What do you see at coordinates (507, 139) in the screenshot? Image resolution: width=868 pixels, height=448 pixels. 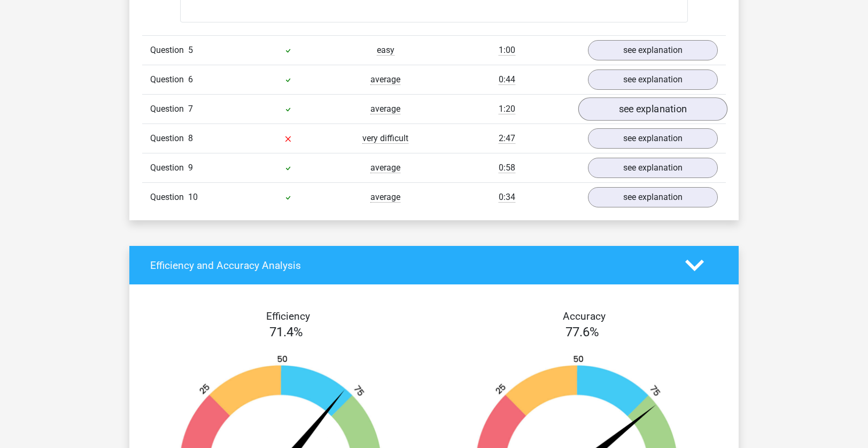 I see `span: 2:47` at bounding box center [507, 139].